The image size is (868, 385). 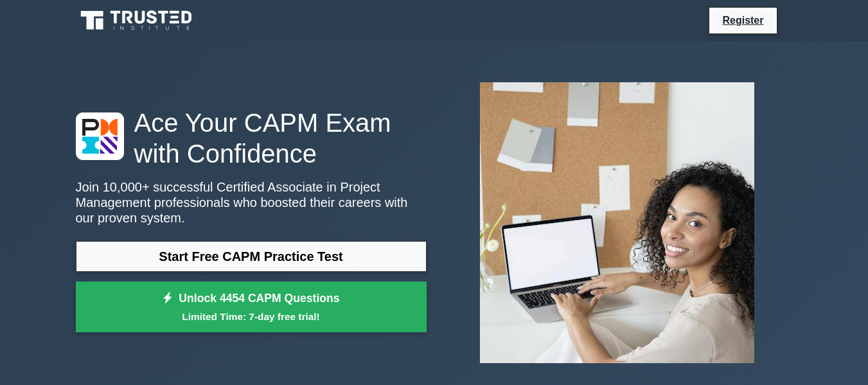 What do you see at coordinates (251, 307) in the screenshot?
I see `a: Unlock 4454 CAPM QuestionsLimited Time: 7-day free trial!` at bounding box center [251, 307].